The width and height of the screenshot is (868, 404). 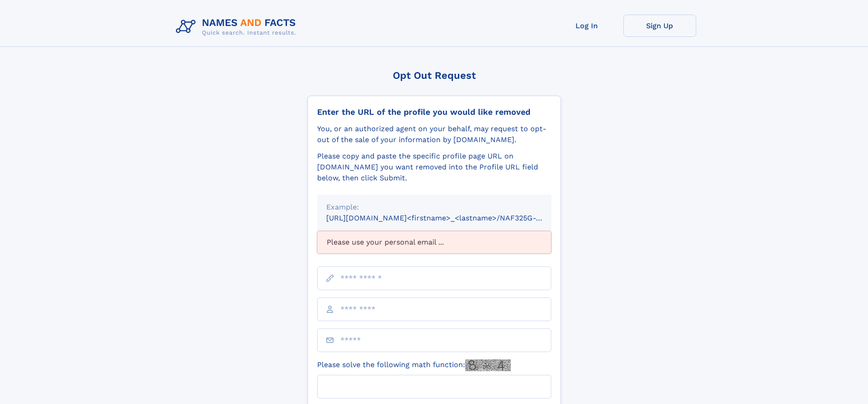 I want to click on img: Logo Names and Facts, so click(x=238, y=26).